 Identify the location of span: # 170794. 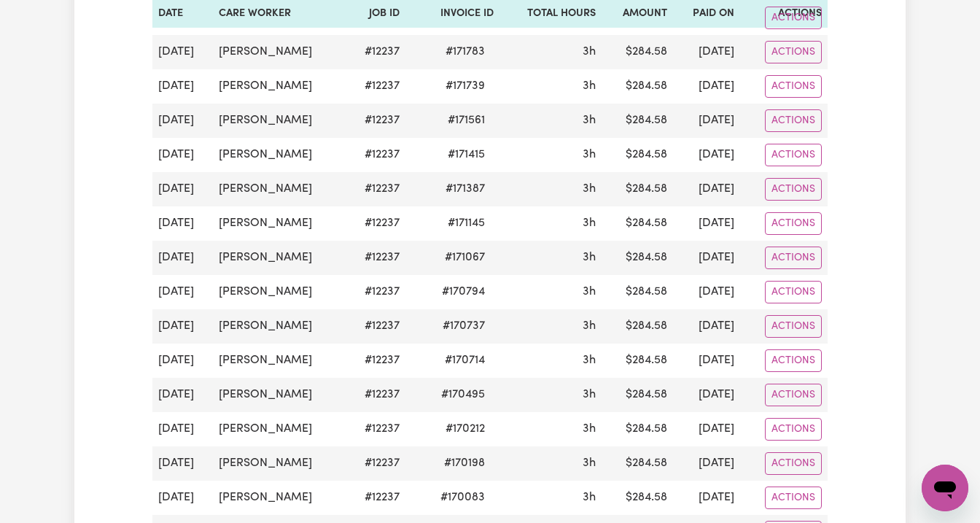
(463, 292).